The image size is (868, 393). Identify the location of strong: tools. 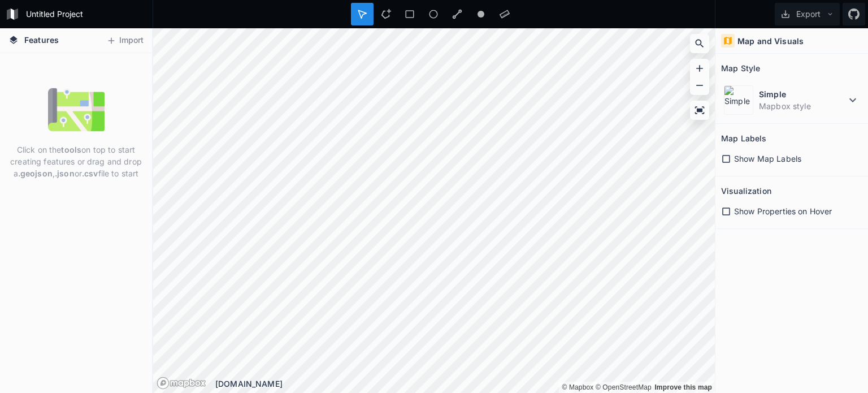
(71, 150).